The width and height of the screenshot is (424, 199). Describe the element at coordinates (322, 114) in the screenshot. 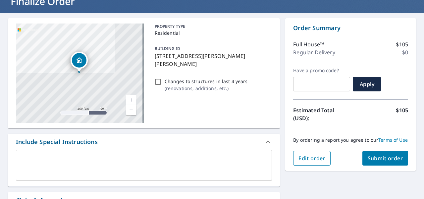

I see `p: Estimated Total (USD):` at that location.